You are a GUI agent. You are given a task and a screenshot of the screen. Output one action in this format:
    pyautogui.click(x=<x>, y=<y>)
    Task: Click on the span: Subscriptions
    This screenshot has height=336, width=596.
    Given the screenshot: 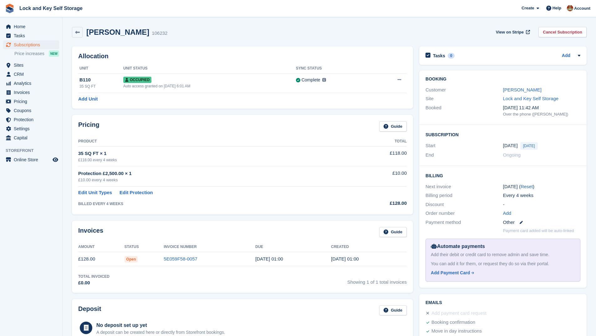 What is the action you would take?
    pyautogui.click(x=33, y=45)
    